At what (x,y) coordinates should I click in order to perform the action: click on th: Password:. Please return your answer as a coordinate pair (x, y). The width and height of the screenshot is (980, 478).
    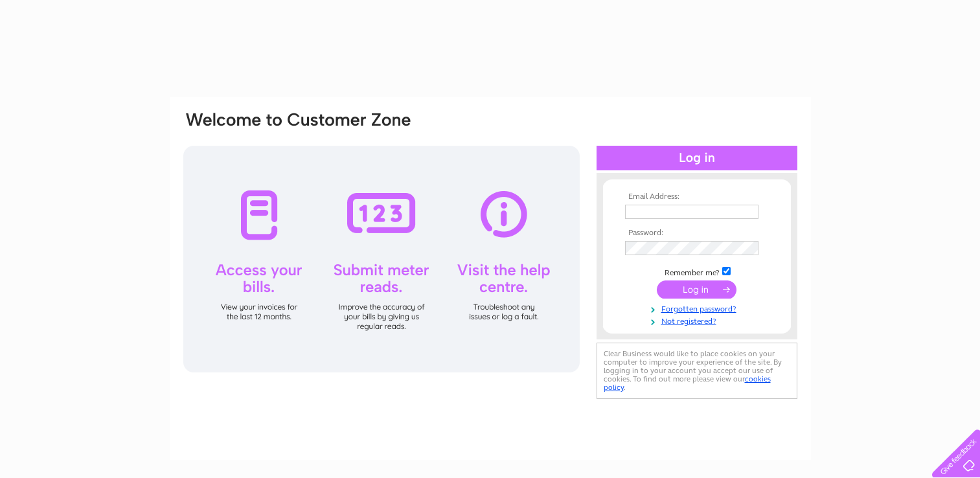
    Looking at the image, I should click on (697, 233).